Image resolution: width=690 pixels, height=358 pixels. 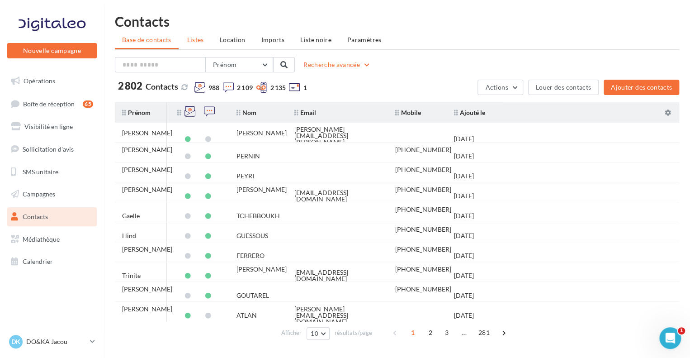 What do you see at coordinates (52, 149) in the screenshot?
I see `a: Sollicitation d'avis` at bounding box center [52, 149].